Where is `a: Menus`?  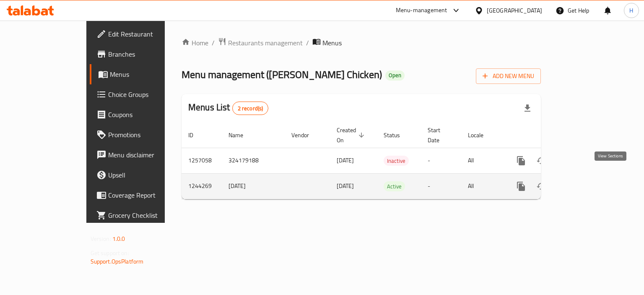
a: Menus is located at coordinates (142, 74).